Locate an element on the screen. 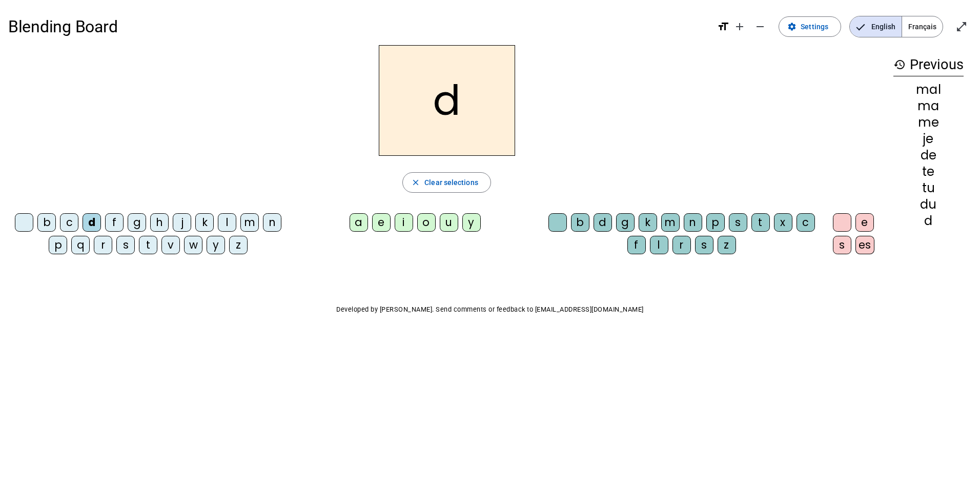 The width and height of the screenshot is (980, 489). div: es is located at coordinates (864, 245).